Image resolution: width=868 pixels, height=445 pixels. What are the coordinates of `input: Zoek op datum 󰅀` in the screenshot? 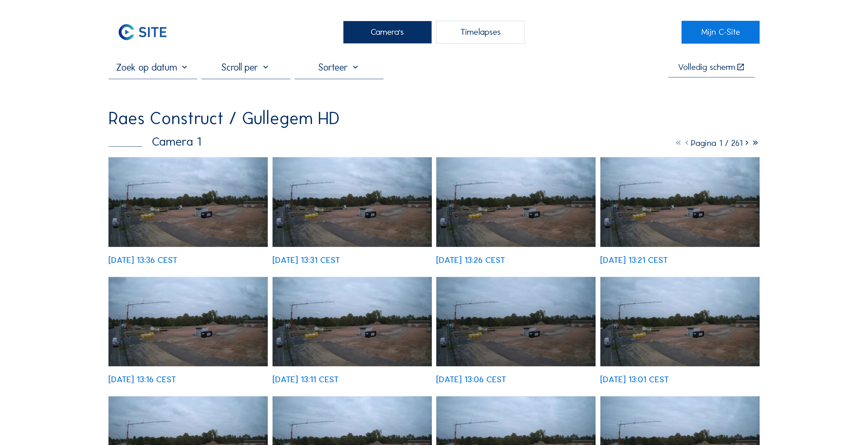 It's located at (152, 67).